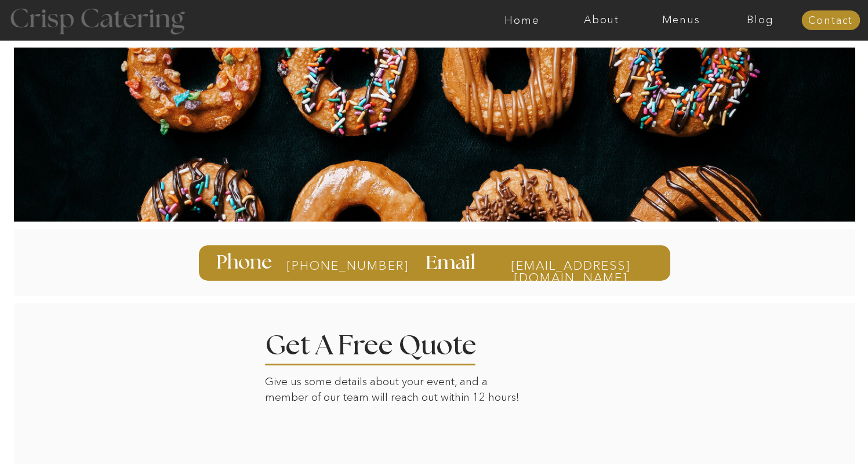 This screenshot has width=868, height=464. I want to click on nav: Menus, so click(681, 20).